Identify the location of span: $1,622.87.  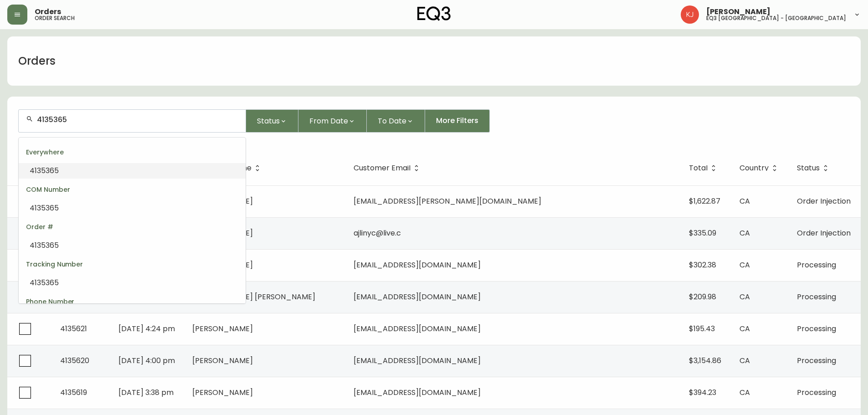
(704, 201).